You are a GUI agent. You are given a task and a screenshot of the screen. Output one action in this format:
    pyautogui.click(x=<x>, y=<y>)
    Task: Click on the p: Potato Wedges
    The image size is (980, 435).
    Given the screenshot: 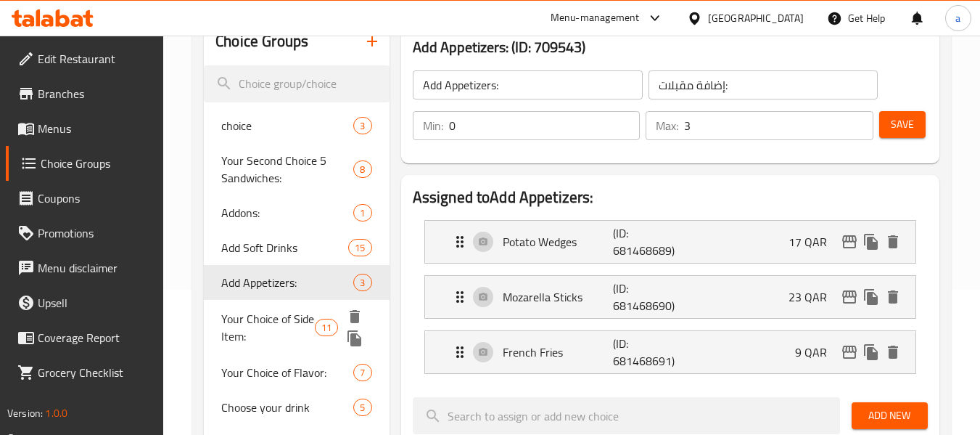 What is the action you would take?
    pyautogui.click(x=558, y=242)
    